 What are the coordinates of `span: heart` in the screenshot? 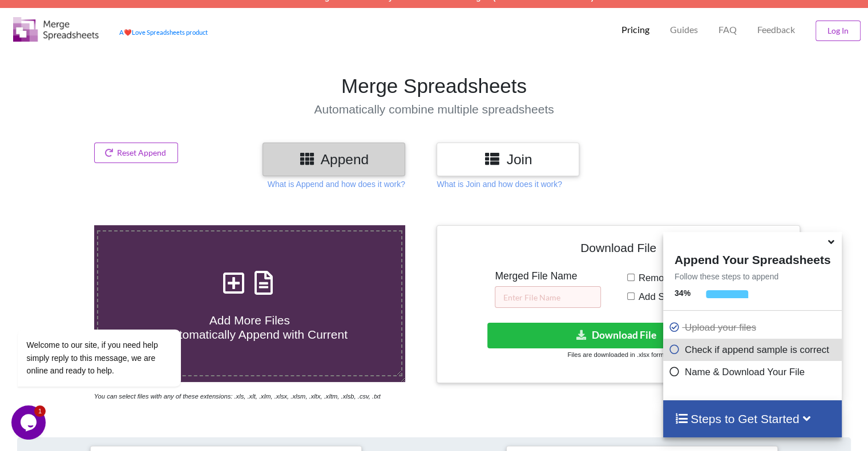 It's located at (128, 32).